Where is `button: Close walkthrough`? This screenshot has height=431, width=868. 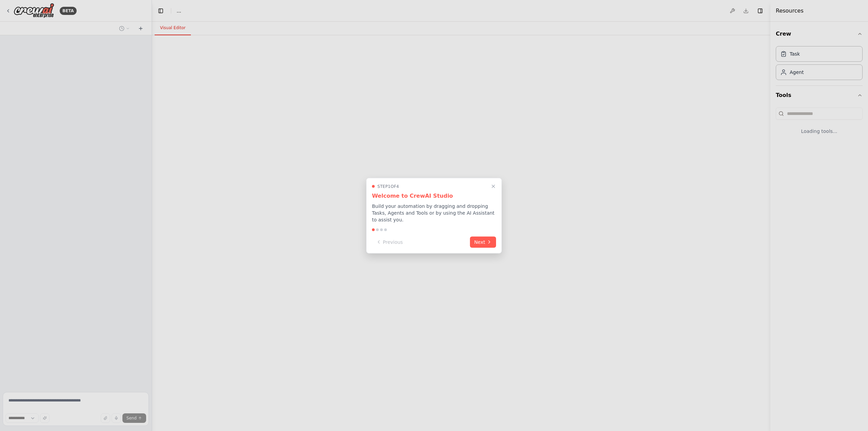 button: Close walkthrough is located at coordinates (493, 186).